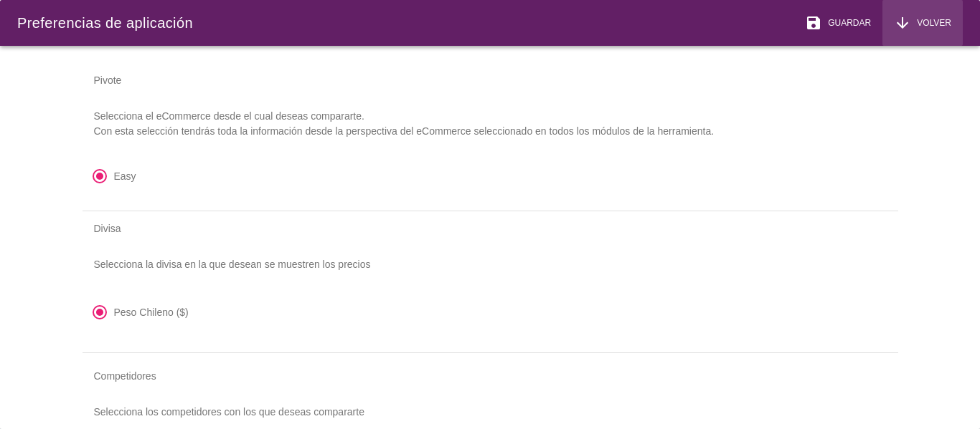 The height and width of the screenshot is (429, 980). What do you see at coordinates (930, 23) in the screenshot?
I see `span: Volver` at bounding box center [930, 23].